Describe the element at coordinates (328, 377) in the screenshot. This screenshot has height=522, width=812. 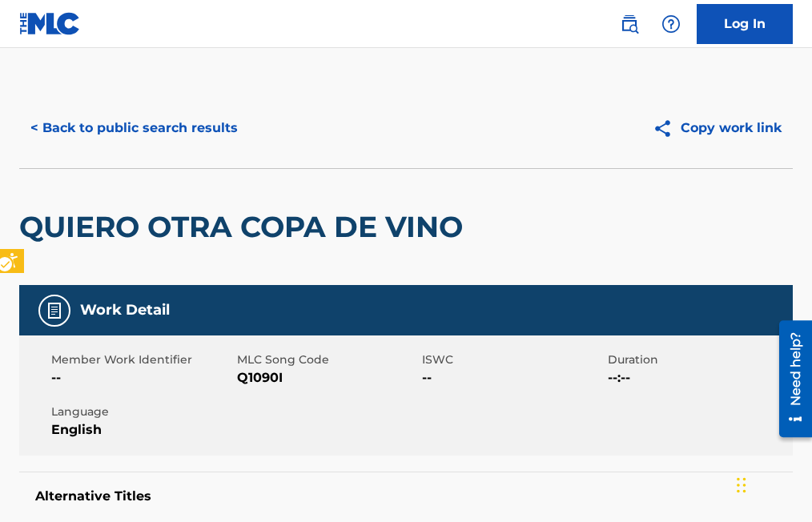
I see `span: Q1090I` at that location.